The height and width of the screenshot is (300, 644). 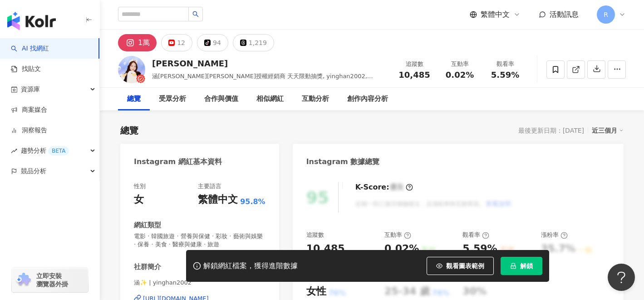 I want to click on span: 解鎖, so click(x=526, y=265).